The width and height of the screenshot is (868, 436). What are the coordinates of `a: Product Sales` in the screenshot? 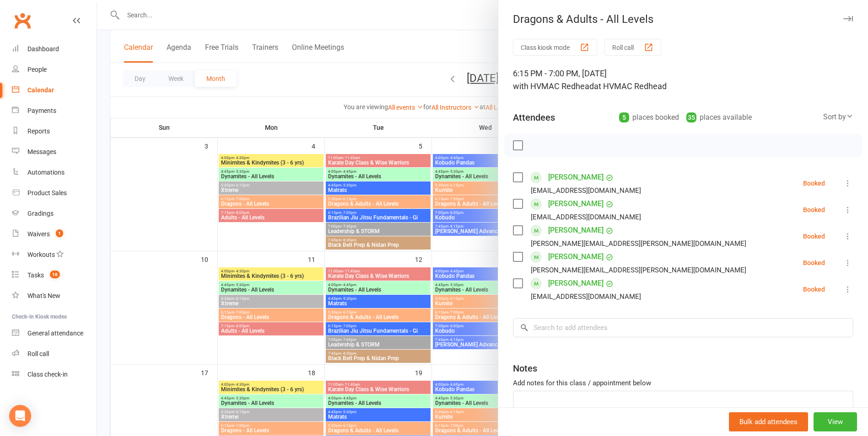 It's located at (54, 193).